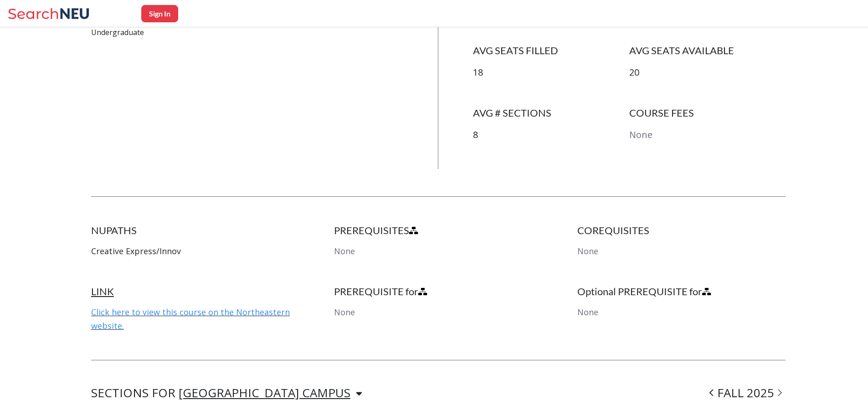  I want to click on a: Click here to view this course on the Northeastern website., so click(190, 319).